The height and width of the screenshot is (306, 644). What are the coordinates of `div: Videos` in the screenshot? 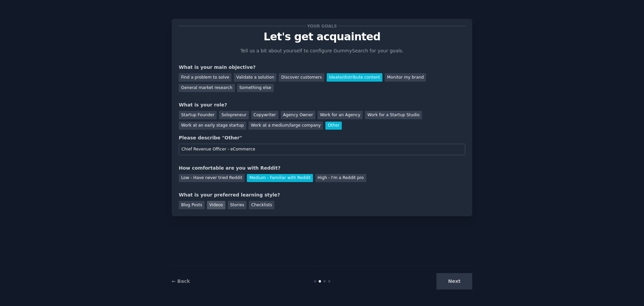 It's located at (216, 205).